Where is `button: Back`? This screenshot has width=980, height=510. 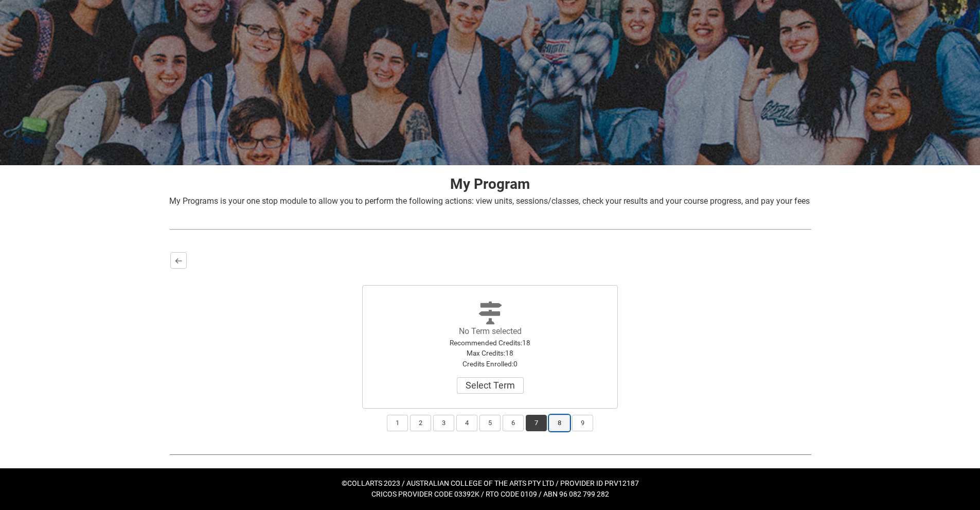 button: Back is located at coordinates (178, 261).